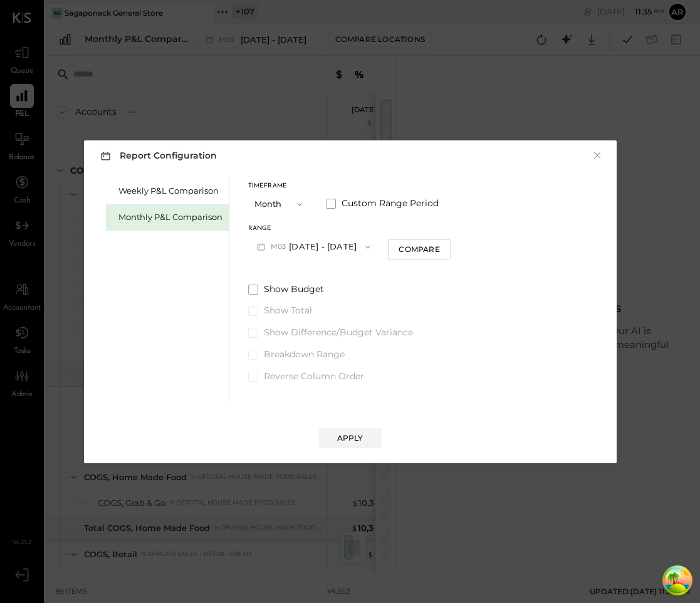 This screenshot has height=603, width=700. What do you see at coordinates (279, 204) in the screenshot?
I see `button: Month` at bounding box center [279, 204].